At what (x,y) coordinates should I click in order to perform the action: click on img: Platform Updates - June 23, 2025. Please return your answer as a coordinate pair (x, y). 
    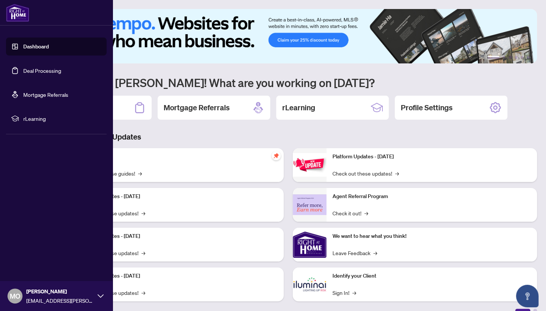
    Looking at the image, I should click on (310, 165).